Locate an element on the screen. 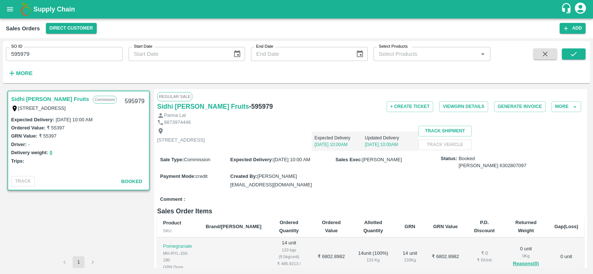 This screenshot has width=593, height=274. label: Start Date is located at coordinates (143, 47).